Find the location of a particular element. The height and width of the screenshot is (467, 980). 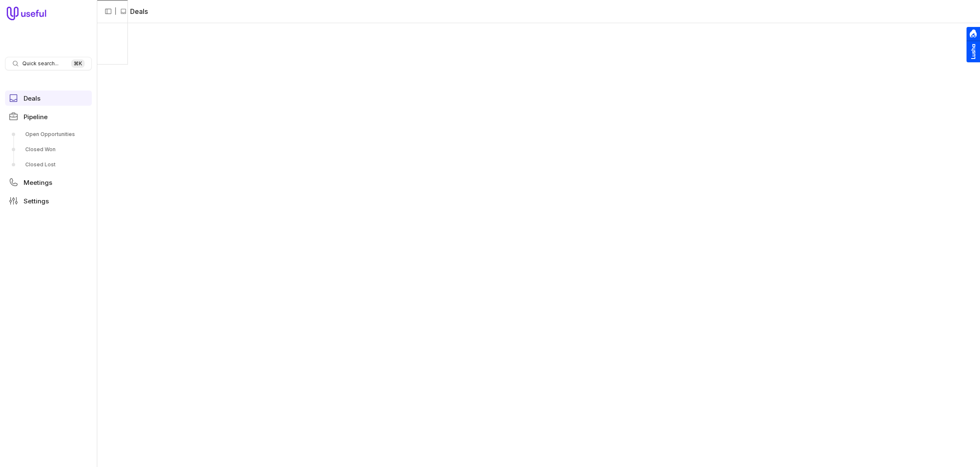

li: Deals is located at coordinates (134, 11).